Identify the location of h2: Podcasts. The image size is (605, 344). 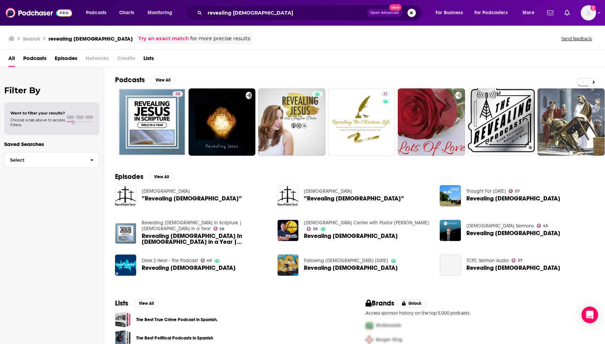
(130, 80).